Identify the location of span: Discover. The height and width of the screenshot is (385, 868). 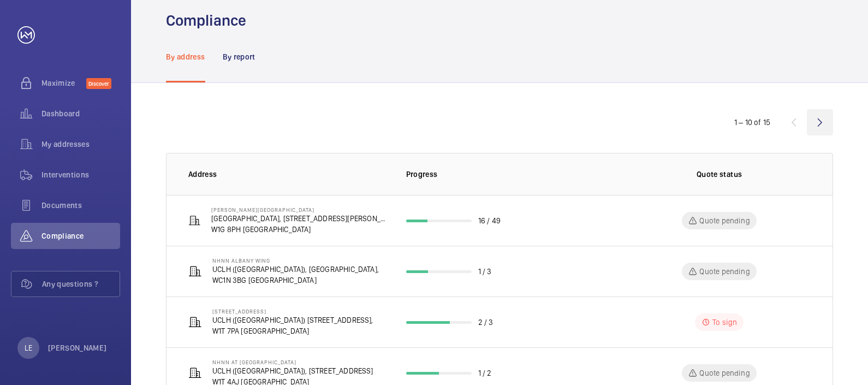
(99, 84).